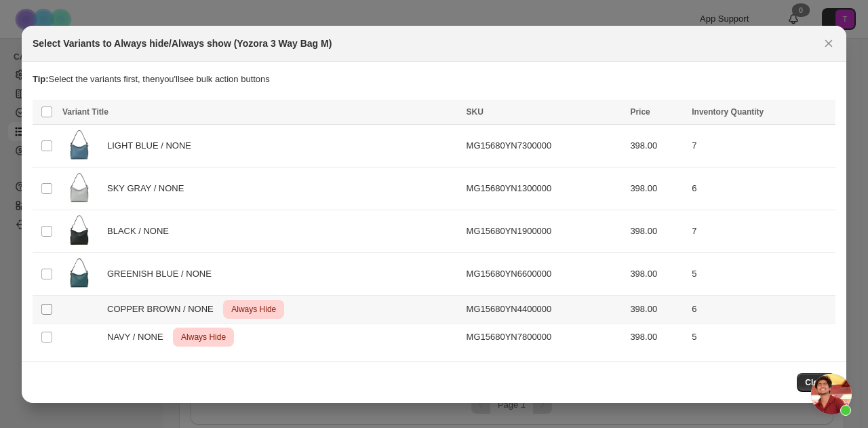 Image resolution: width=868 pixels, height=428 pixels. What do you see at coordinates (815, 383) in the screenshot?
I see `span: Close` at bounding box center [815, 383].